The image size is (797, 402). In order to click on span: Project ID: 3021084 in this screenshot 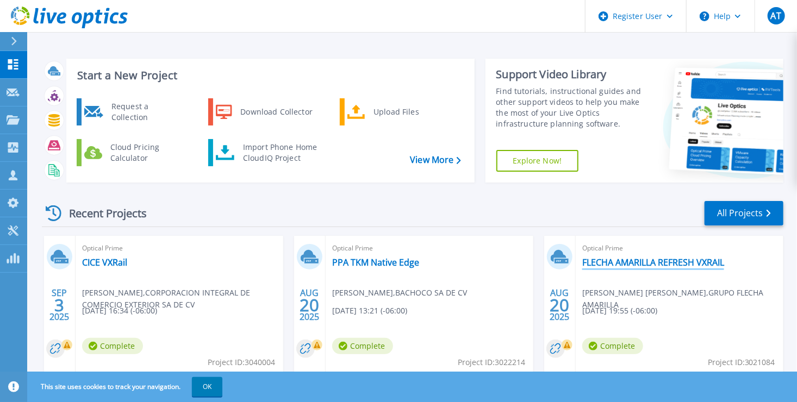, I will do `click(741, 363)`.